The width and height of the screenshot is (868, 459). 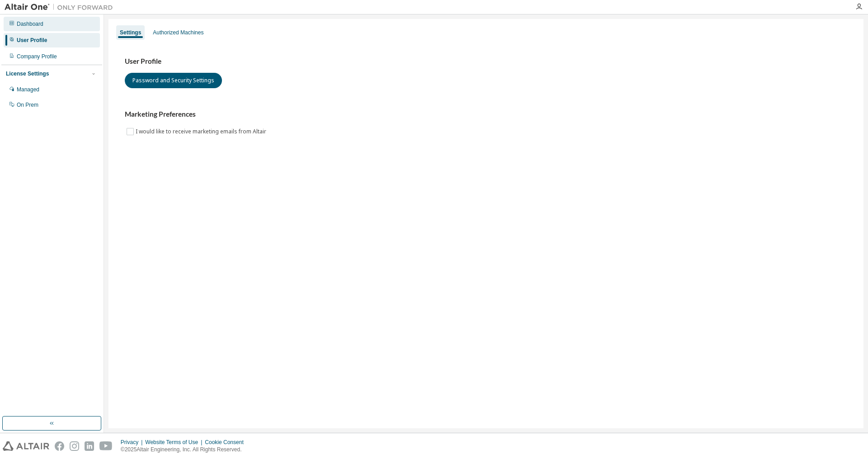 I want to click on div: Settings, so click(x=130, y=32).